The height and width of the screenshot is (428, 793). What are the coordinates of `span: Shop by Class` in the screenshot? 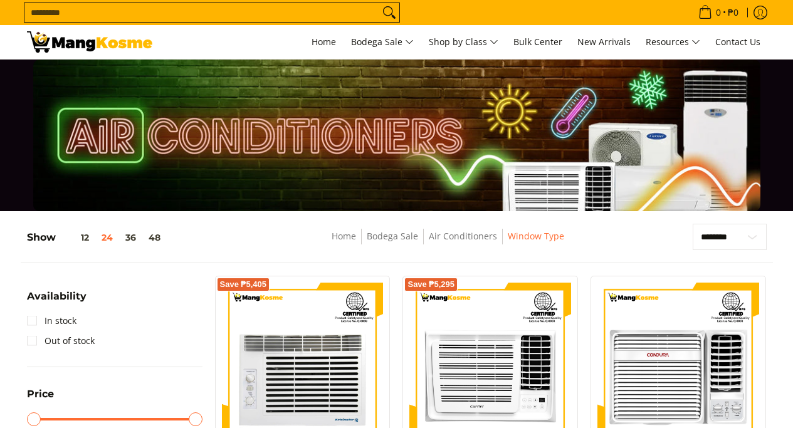 It's located at (463, 42).